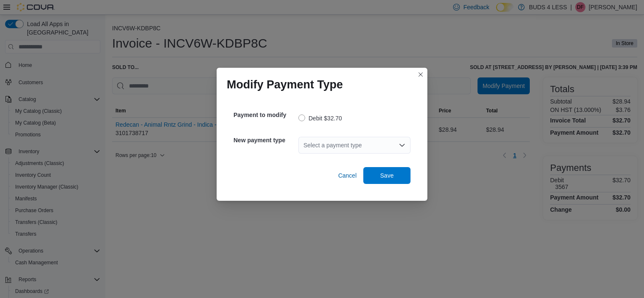  I want to click on button: Save, so click(387, 175).